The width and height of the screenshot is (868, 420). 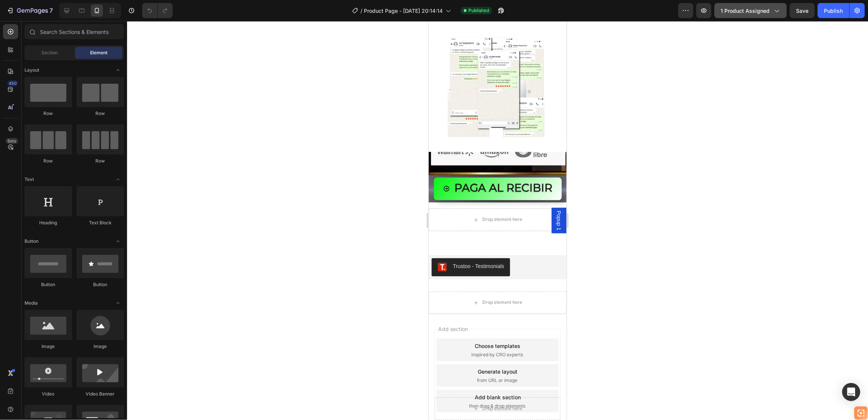 What do you see at coordinates (100, 394) in the screenshot?
I see `div: Video Banner` at bounding box center [100, 394].